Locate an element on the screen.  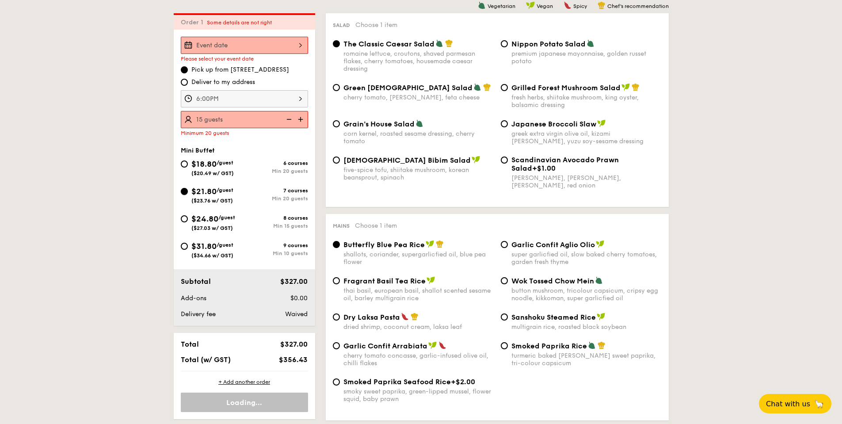
span: Order 1 is located at coordinates (194, 22).